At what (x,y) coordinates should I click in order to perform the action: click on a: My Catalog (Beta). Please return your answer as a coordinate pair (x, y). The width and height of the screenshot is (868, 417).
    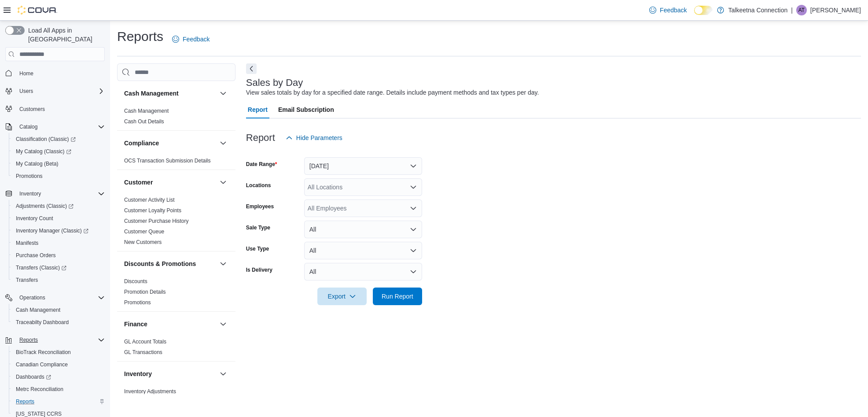
    Looking at the image, I should click on (37, 163).